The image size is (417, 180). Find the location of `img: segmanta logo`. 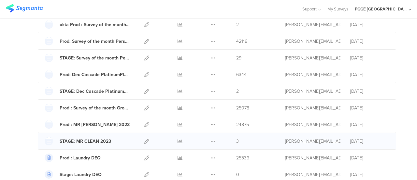

img: segmanta logo is located at coordinates (24, 8).